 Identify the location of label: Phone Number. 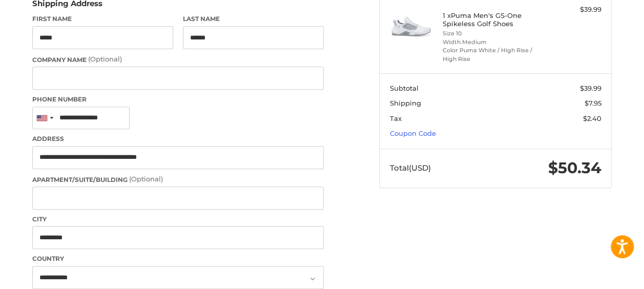
(178, 99).